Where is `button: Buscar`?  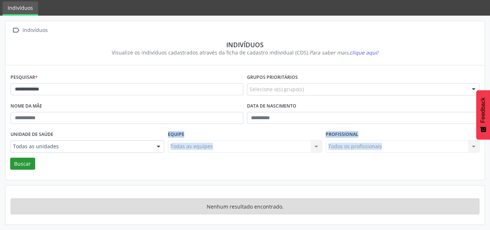
button: Buscar is located at coordinates (22, 164).